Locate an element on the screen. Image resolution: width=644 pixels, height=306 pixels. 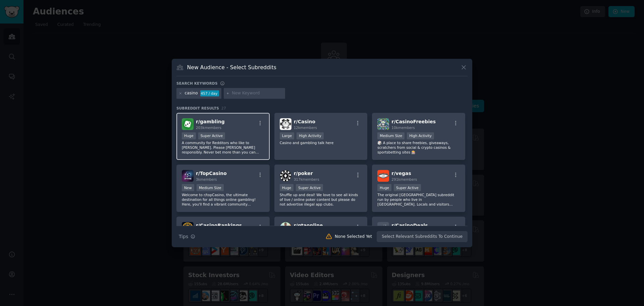
span: r/ vegas is located at coordinates (401, 173).